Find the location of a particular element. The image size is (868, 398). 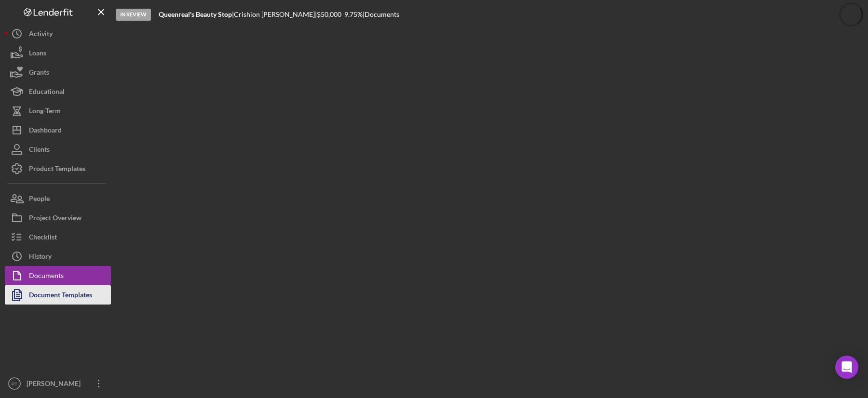

a: Clients is located at coordinates (58, 149).